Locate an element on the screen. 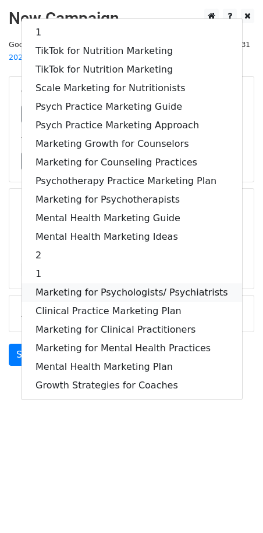 This screenshot has height=533, width=263. a: Mental Health Marketing Ideas is located at coordinates (131, 237).